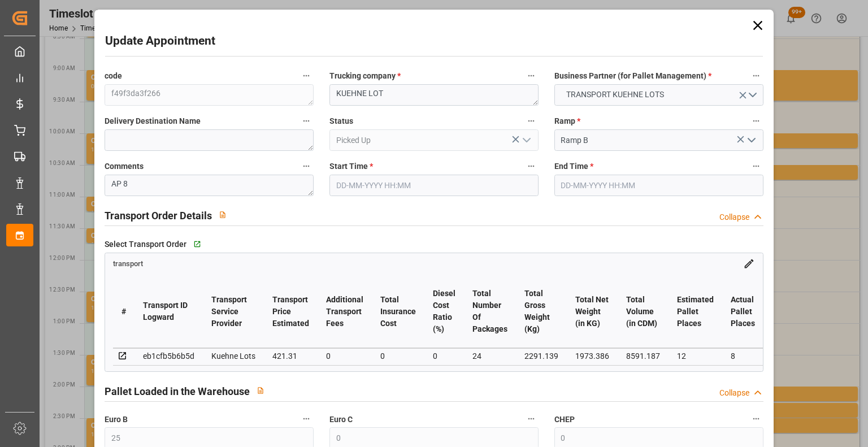 This screenshot has width=868, height=447. What do you see at coordinates (574, 166) in the screenshot?
I see `span: End Time` at bounding box center [574, 166].